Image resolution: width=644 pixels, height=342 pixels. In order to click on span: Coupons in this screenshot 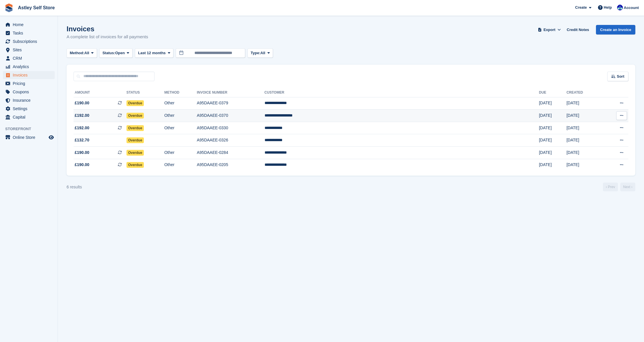, I will do `click(30, 92)`.